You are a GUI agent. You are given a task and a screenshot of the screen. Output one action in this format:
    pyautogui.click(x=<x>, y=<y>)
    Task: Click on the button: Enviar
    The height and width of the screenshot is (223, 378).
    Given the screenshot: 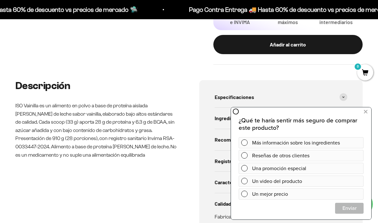 What is the action you would take?
    pyautogui.click(x=118, y=102)
    